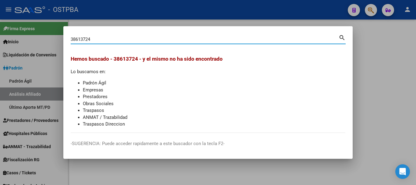 The height and width of the screenshot is (185, 416). I want to click on li: Padrón Ágil, so click(214, 83).